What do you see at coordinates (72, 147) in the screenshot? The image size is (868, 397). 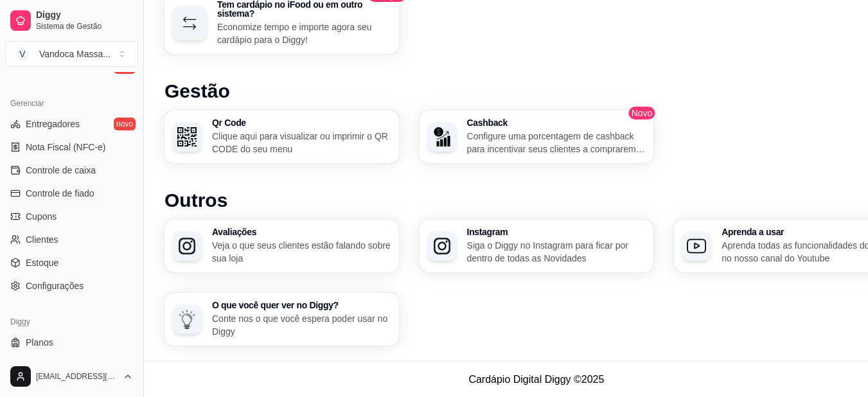 I see `a: Nota Fiscal (NFC-e)` at bounding box center [72, 147].